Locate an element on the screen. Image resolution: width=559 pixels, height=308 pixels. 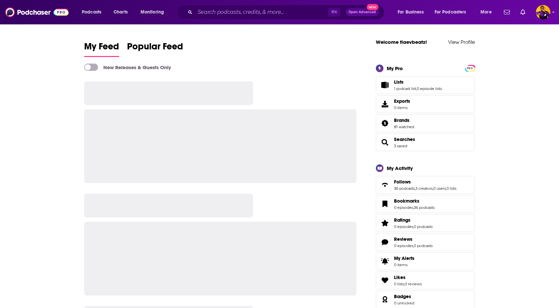
a: 1 podcast list is located at coordinates (405, 89).